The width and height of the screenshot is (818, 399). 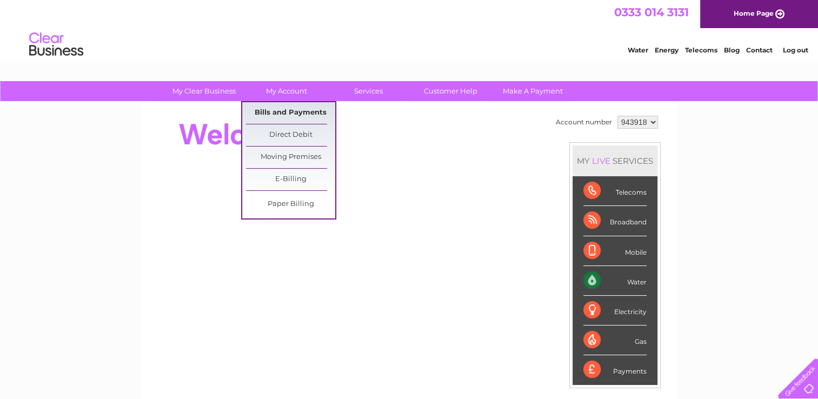 I want to click on td: Account number, so click(x=584, y=122).